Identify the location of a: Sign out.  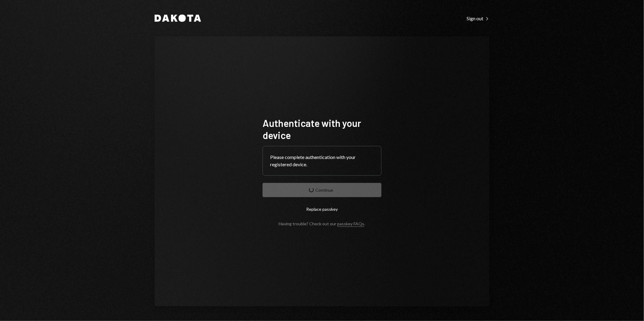
(478, 18).